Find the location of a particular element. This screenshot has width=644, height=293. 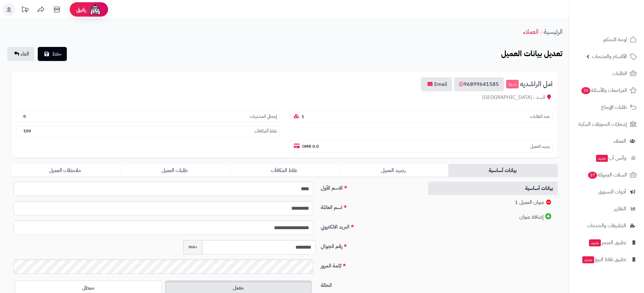

a: طلبات العميل is located at coordinates (175, 171).